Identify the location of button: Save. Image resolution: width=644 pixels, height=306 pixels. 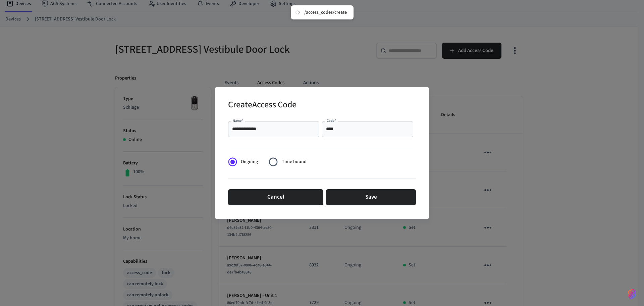
(371, 197).